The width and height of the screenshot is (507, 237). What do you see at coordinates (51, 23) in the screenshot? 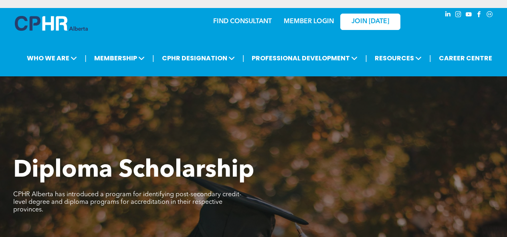
I see `img: A blue and white logo for cp alberta` at bounding box center [51, 23].